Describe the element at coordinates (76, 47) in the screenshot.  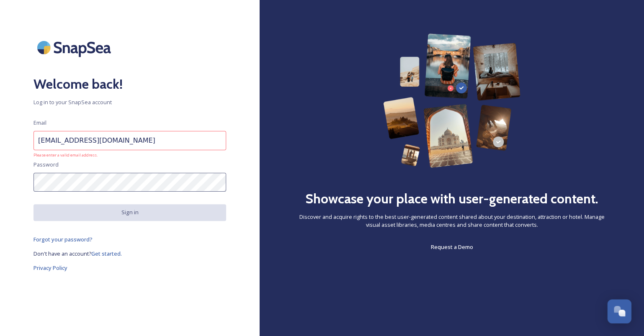
I see `img: SnapSea Logo` at that location.